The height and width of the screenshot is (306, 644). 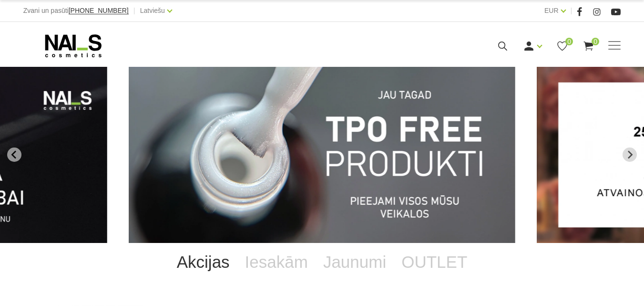 What do you see at coordinates (630, 155) in the screenshot?
I see `button: Next slide` at bounding box center [630, 155].